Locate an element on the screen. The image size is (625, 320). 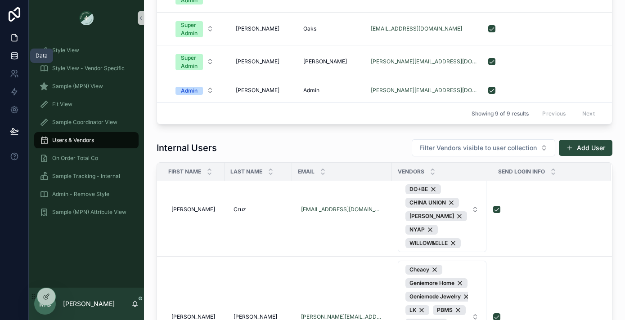
h1: Internal Users is located at coordinates (187, 148).